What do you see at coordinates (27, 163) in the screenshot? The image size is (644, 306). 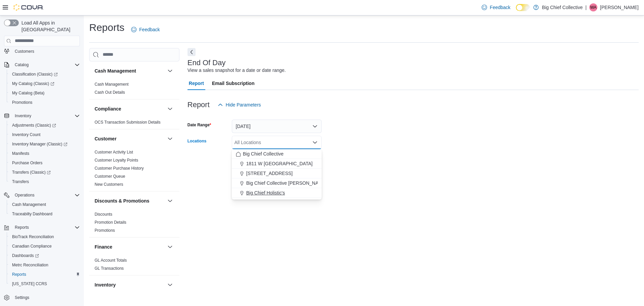 I see `a: Purchase Orders` at bounding box center [27, 163].